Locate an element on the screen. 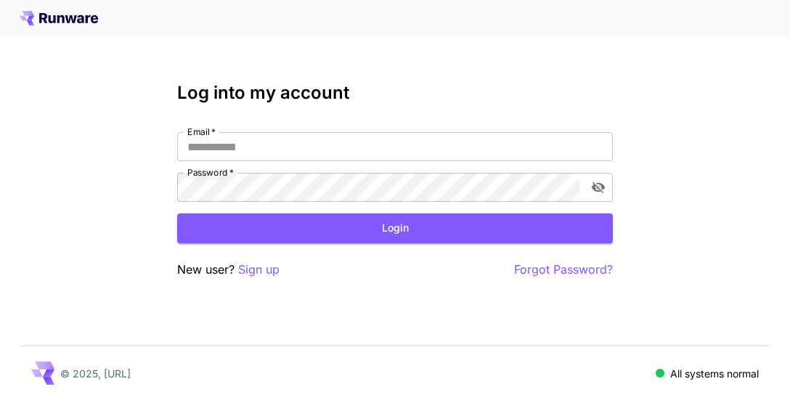 This screenshot has height=400, width=790. p: Forgot Password? is located at coordinates (563, 269).